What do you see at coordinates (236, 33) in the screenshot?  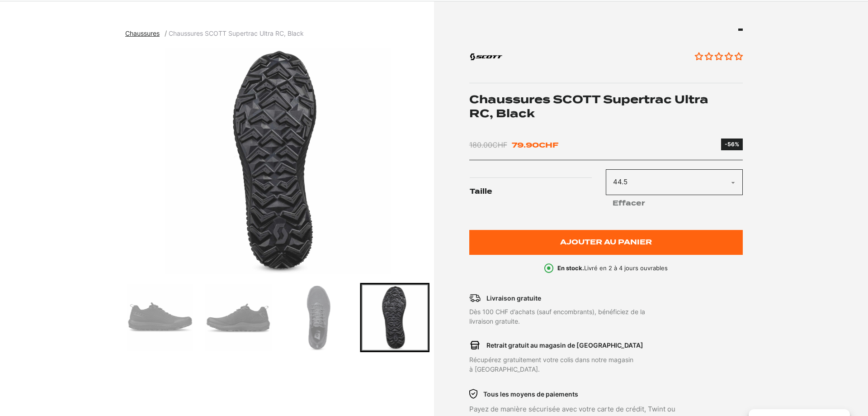 I see `span: Chaussures SCOTT Supertrac Ultra RC, Black` at bounding box center [236, 33].